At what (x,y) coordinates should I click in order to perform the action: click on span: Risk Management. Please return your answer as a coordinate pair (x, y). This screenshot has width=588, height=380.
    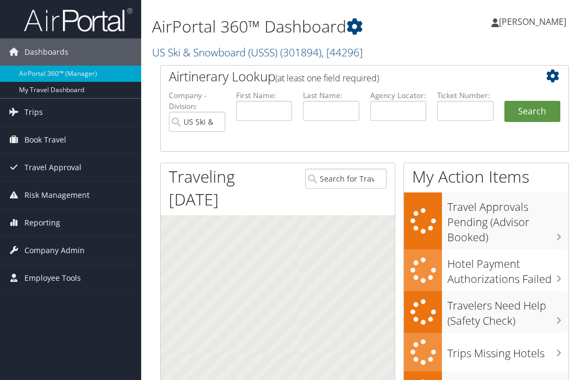
    Looking at the image, I should click on (57, 195).